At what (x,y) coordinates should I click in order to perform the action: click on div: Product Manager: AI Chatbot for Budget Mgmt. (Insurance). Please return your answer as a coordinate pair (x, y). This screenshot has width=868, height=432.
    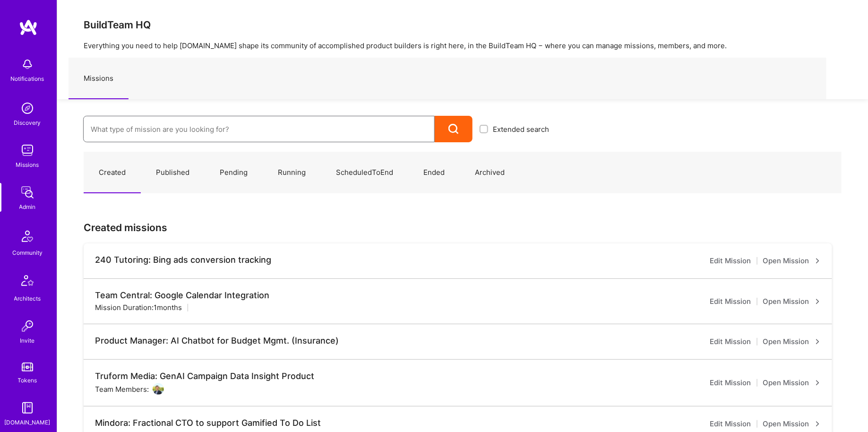
    Looking at the image, I should click on (217, 341).